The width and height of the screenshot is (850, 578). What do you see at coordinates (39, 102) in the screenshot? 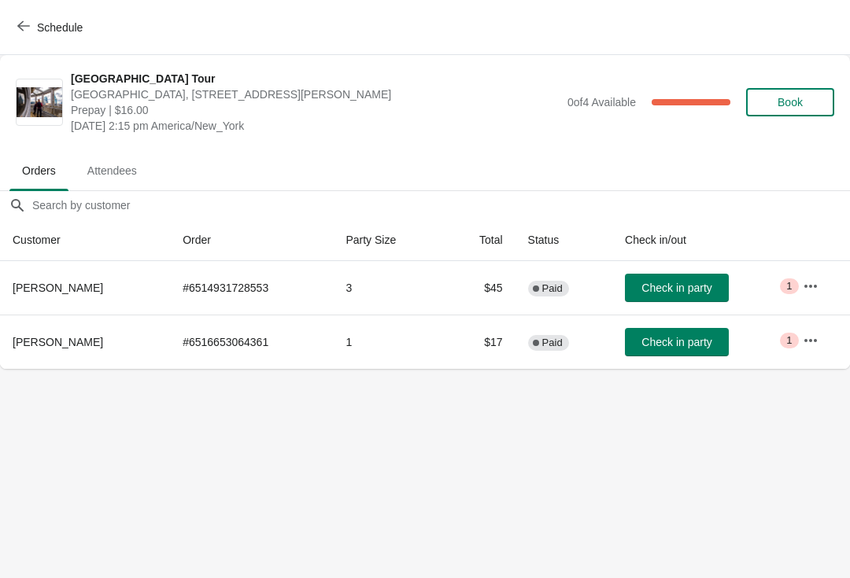
I see `img: City Hall Tower Tour` at bounding box center [39, 102].